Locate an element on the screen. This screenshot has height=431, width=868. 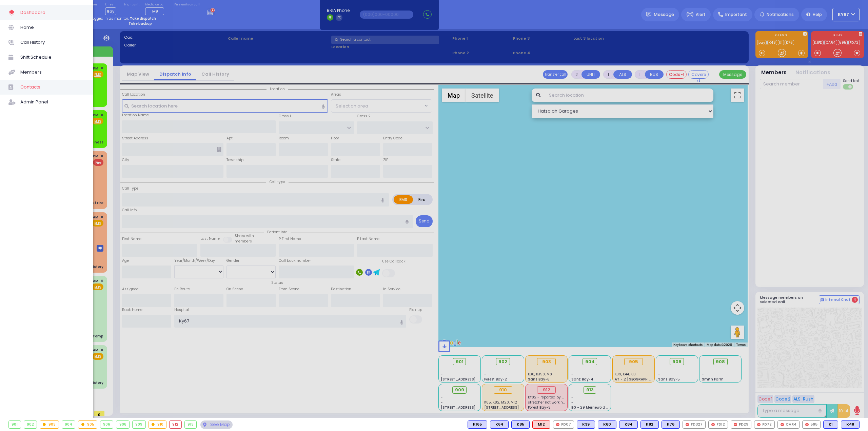
div: 912 is located at coordinates (175, 425).